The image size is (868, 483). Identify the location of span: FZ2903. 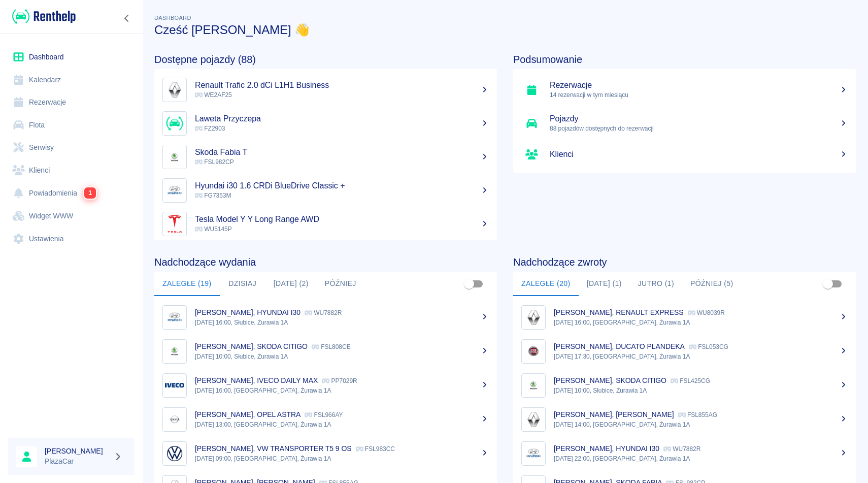
(210, 129).